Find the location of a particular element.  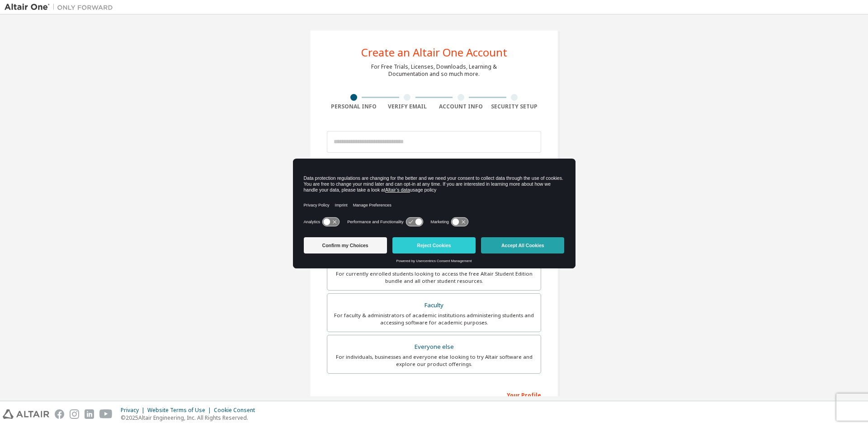

div: Privacy is located at coordinates (134, 410).